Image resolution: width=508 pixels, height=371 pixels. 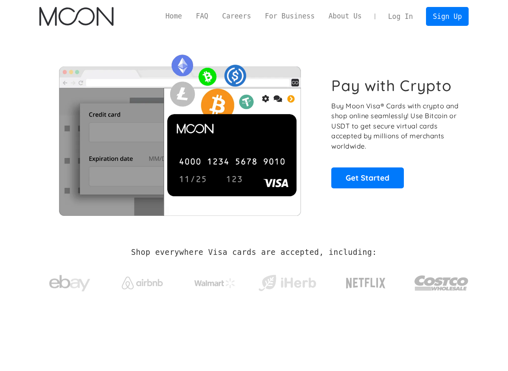 What do you see at coordinates (215, 283) in the screenshot?
I see `img: Walmart` at bounding box center [215, 283].